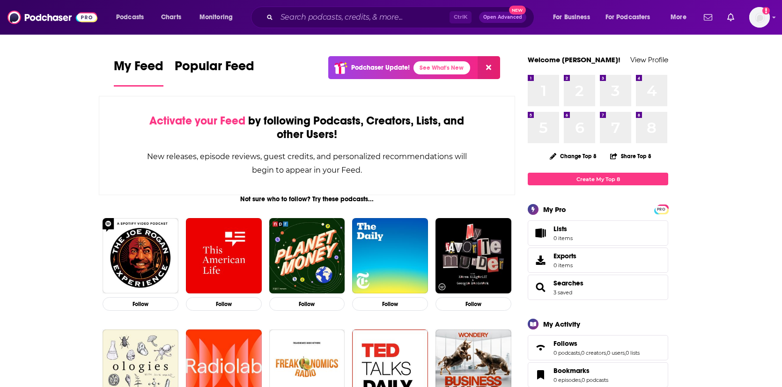  Describe the element at coordinates (649, 59) in the screenshot. I see `a: View Profile` at that location.